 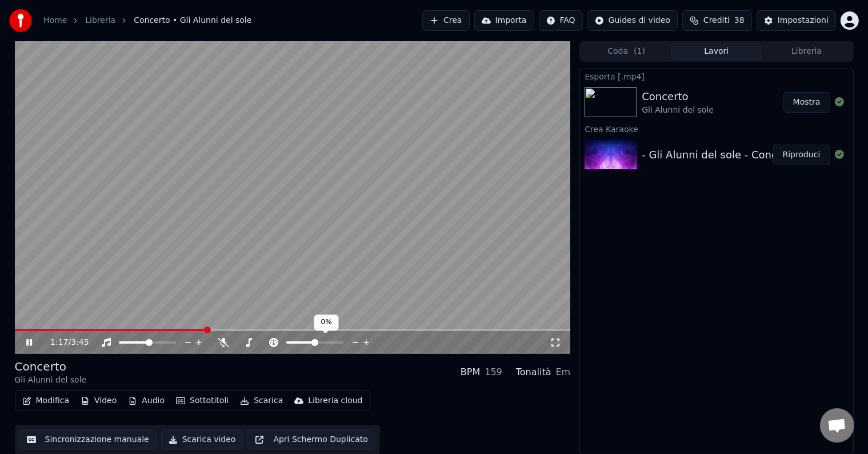 I want to click on a: Libreria, so click(x=100, y=21).